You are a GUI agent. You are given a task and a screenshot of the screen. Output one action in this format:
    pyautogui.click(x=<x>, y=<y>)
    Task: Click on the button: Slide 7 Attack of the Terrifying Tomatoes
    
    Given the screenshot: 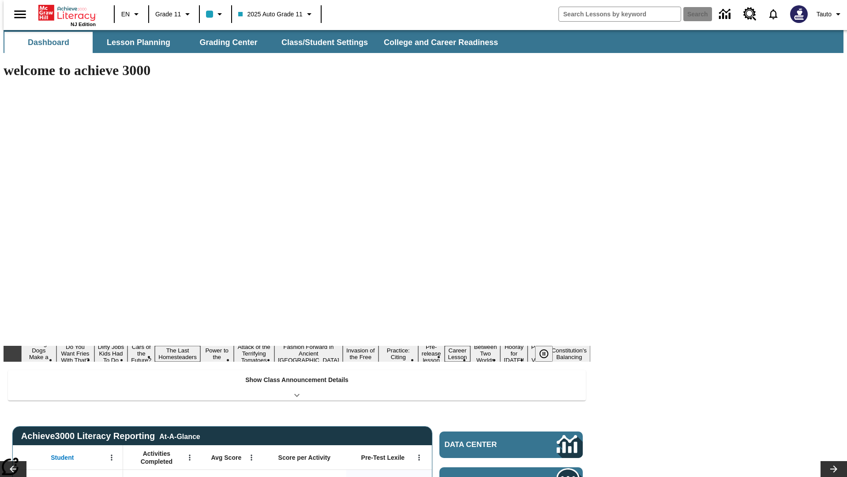 What is the action you would take?
    pyautogui.click(x=254, y=353)
    